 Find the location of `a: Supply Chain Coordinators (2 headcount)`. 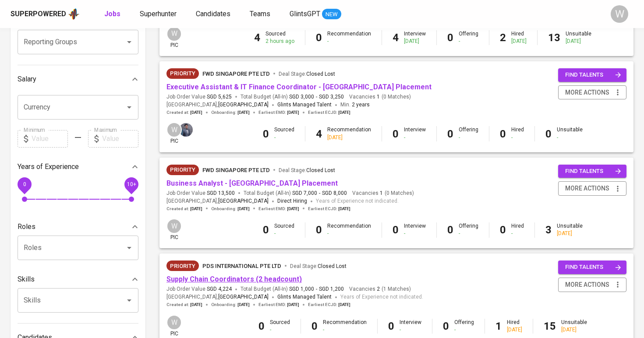

a: Supply Chain Coordinators (2 headcount) is located at coordinates (234, 279).